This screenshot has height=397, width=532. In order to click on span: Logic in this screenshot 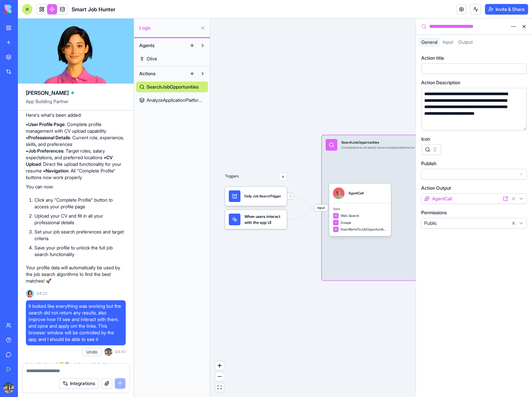, I will do `click(168, 28)`.